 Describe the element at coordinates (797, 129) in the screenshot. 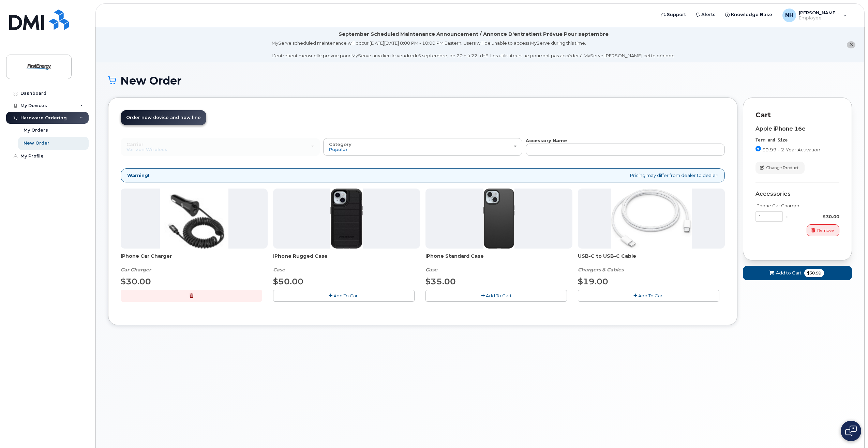

I see `div: Apple iPhone 16e` at that location.